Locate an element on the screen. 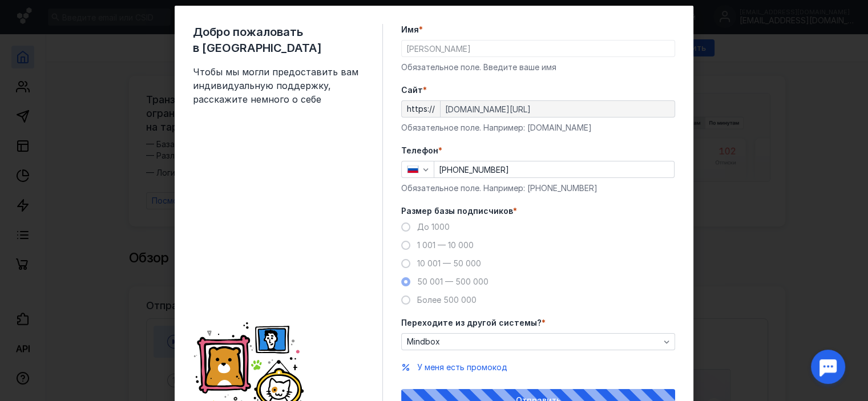  span: Размер базы подписчиков is located at coordinates (457, 211).